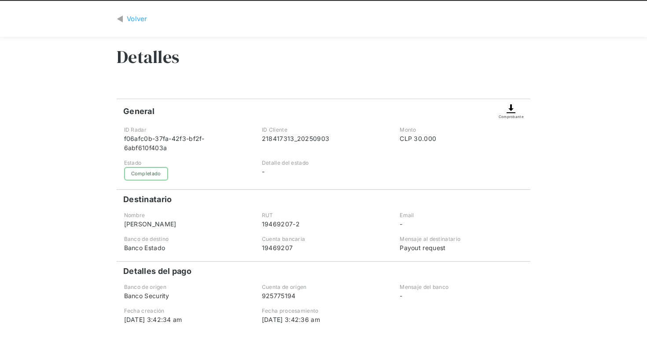 The width and height of the screenshot is (647, 351). Describe the element at coordinates (324, 224) in the screenshot. I see `div: 19469207-2` at that location.